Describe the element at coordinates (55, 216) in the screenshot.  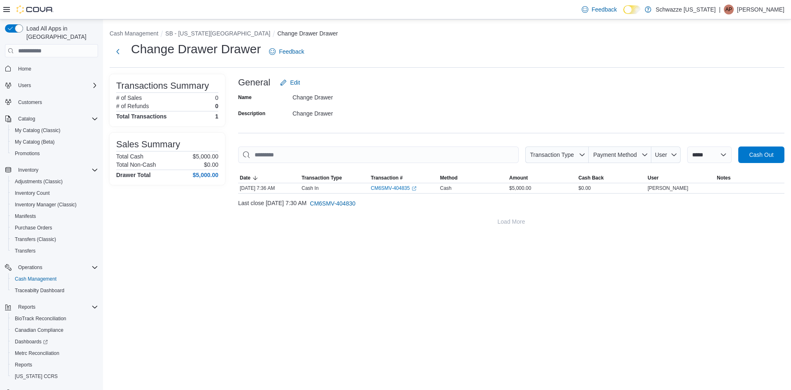
I see `button: Manifests` at that location.